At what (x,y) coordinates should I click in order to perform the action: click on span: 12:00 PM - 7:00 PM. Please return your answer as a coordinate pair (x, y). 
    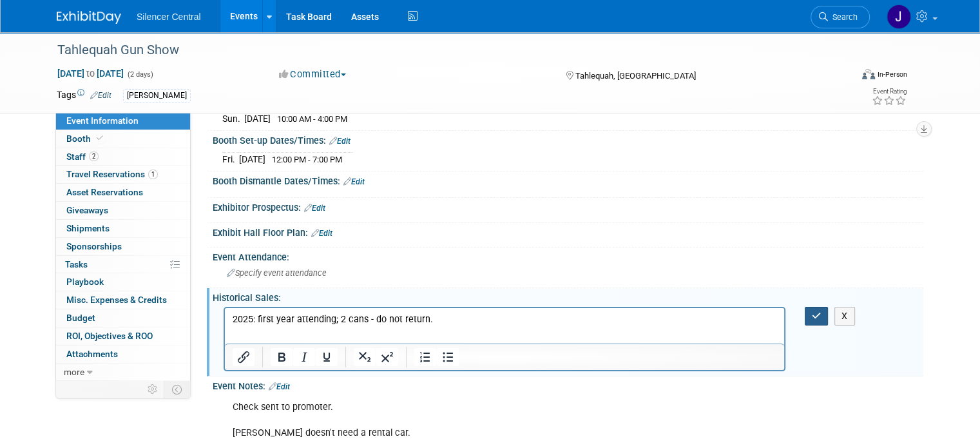
    Looking at the image, I should click on (307, 159).